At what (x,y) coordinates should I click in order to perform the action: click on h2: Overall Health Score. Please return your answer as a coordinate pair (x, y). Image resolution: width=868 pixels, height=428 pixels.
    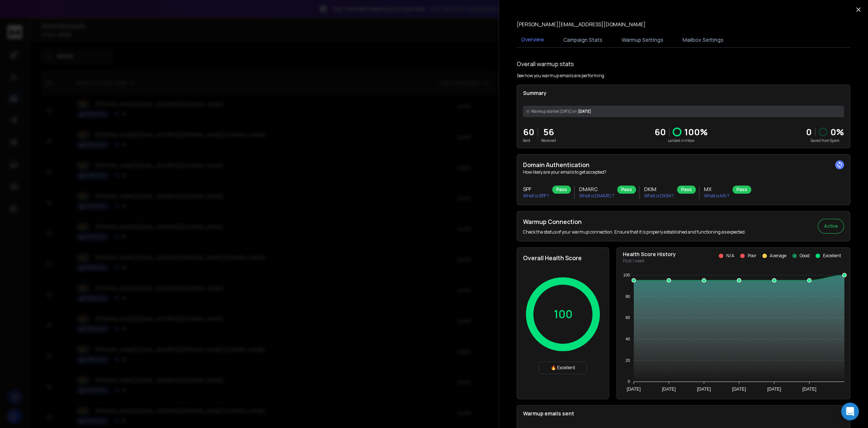
    Looking at the image, I should click on (563, 258).